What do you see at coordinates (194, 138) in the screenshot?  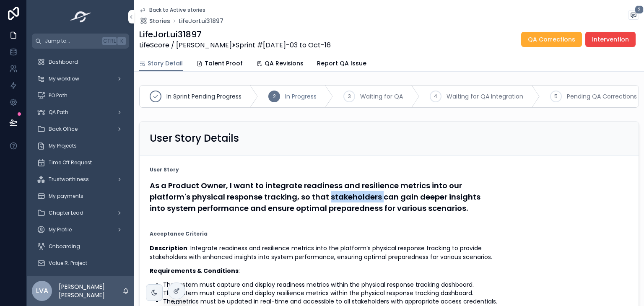 I see `h2: User Story Details` at bounding box center [194, 138].